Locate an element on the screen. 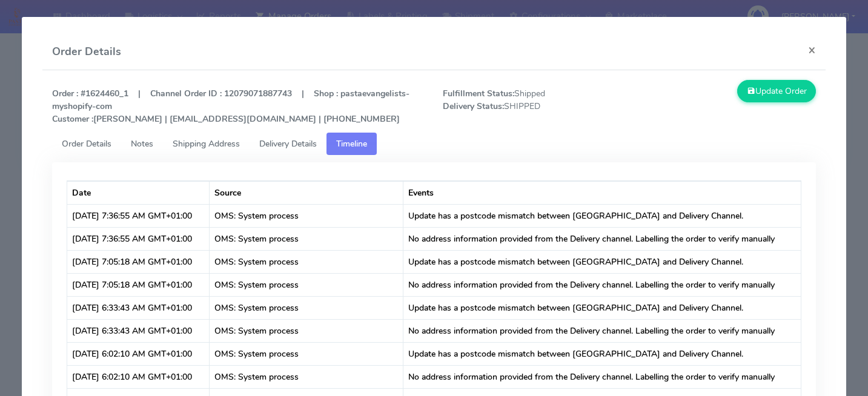 Image resolution: width=868 pixels, height=396 pixels. th: Source is located at coordinates (307, 192).